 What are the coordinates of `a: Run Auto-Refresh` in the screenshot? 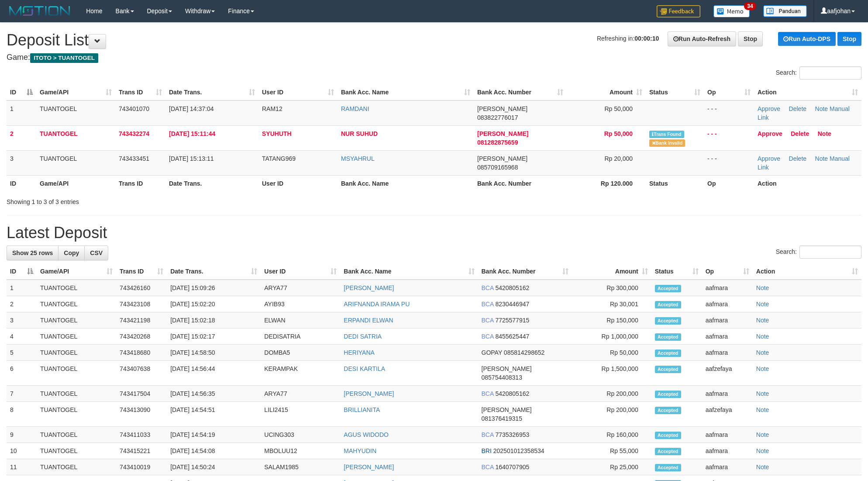 It's located at (702, 39).